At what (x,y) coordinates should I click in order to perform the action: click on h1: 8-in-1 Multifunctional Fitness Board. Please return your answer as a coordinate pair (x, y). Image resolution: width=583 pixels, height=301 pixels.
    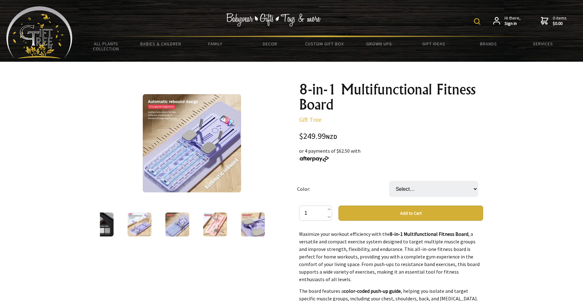
    Looking at the image, I should click on (391, 97).